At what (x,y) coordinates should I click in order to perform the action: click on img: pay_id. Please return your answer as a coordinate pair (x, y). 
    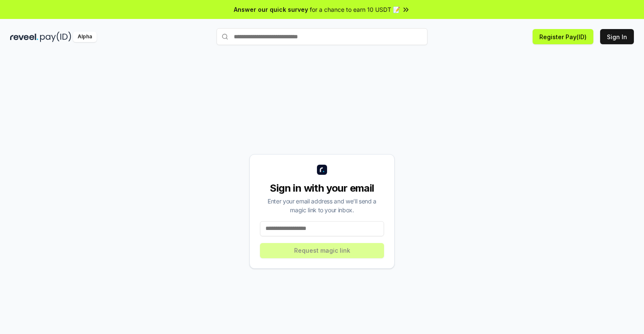
    Looking at the image, I should click on (56, 36).